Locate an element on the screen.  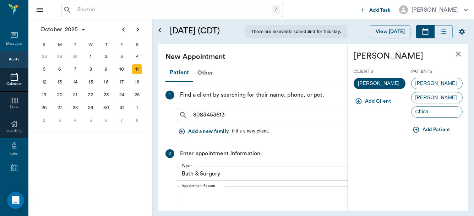
div: Thursday, October 16, 2025 is located at coordinates (106, 82).